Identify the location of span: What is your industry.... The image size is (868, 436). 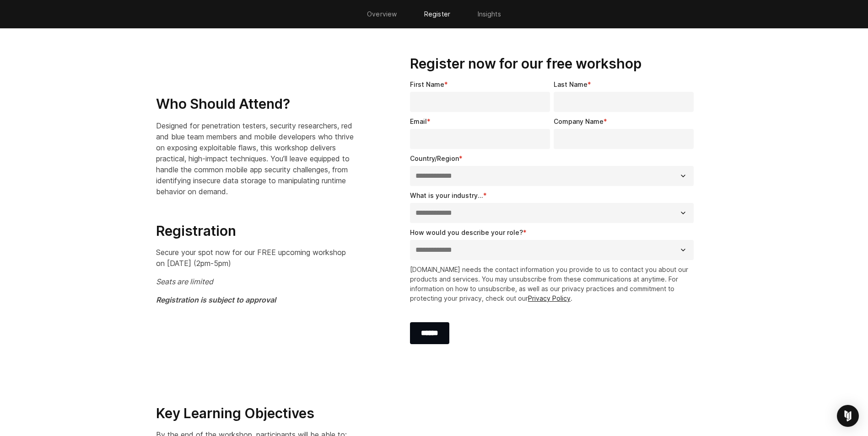
(447, 195).